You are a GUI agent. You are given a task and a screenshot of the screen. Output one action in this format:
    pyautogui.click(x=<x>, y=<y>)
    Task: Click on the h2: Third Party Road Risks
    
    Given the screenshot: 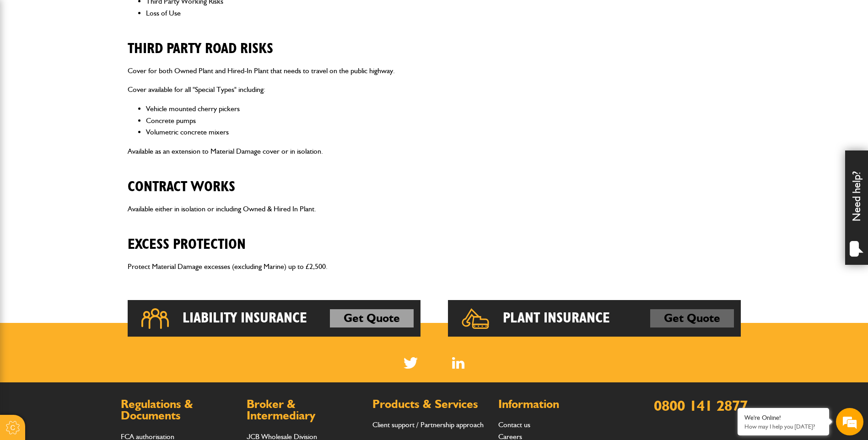 What is the action you would take?
    pyautogui.click(x=434, y=42)
    